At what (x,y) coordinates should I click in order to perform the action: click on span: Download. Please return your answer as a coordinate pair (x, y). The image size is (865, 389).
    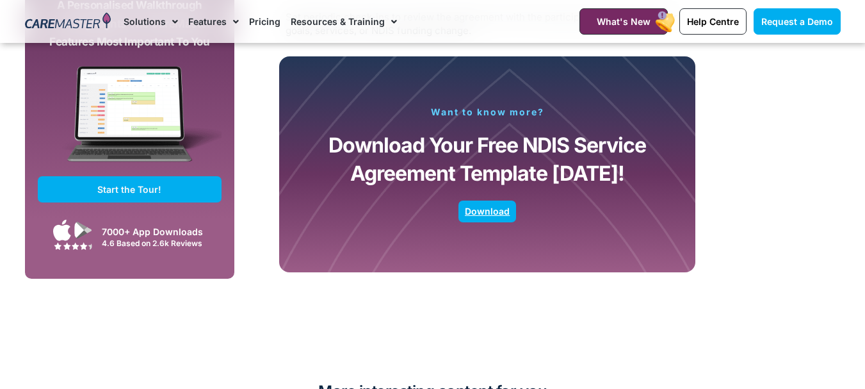
    Looking at the image, I should click on (487, 211).